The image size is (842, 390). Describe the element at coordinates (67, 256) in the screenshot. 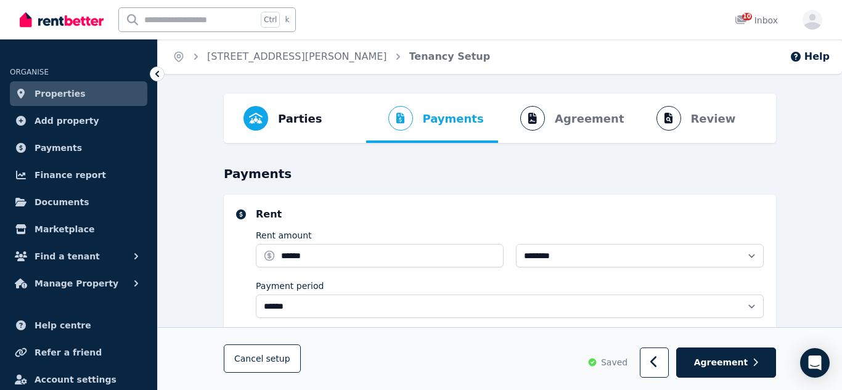

I see `span: Find a tenant` at that location.